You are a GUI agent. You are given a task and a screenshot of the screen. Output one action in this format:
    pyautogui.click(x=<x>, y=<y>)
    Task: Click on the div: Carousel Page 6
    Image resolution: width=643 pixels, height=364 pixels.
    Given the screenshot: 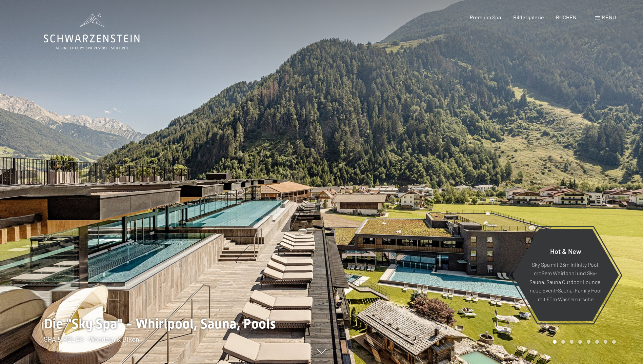 What is the action you would take?
    pyautogui.click(x=597, y=342)
    